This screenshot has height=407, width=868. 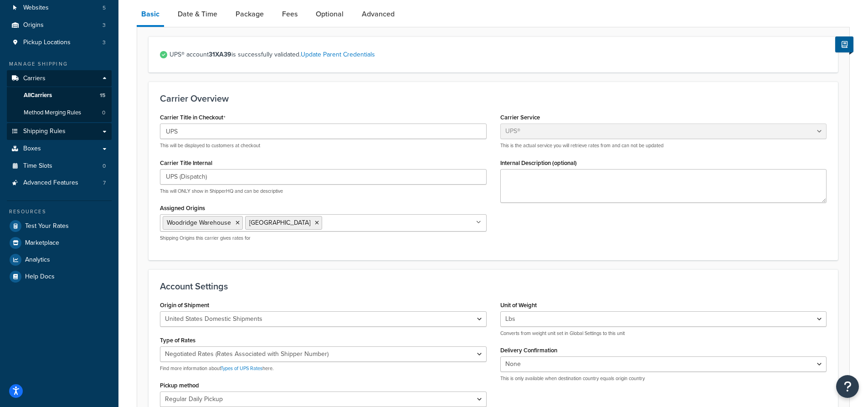 What do you see at coordinates (59, 211) in the screenshot?
I see `div: Resources` at bounding box center [59, 211].